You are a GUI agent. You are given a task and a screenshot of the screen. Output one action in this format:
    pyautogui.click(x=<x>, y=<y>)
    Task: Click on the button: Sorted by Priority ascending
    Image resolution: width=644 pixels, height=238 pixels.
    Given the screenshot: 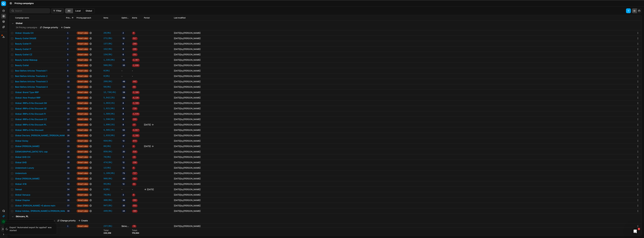 What is the action you would take?
    pyautogui.click(x=72, y=18)
    